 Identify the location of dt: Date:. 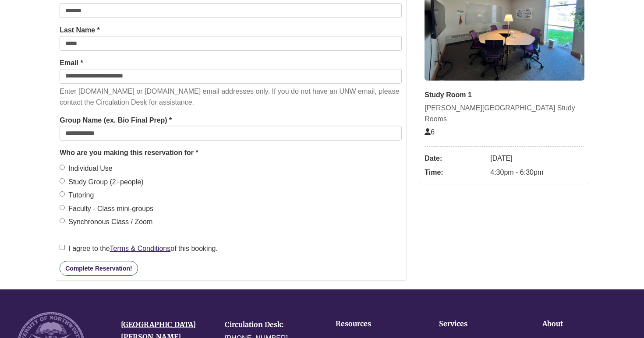
(456, 159).